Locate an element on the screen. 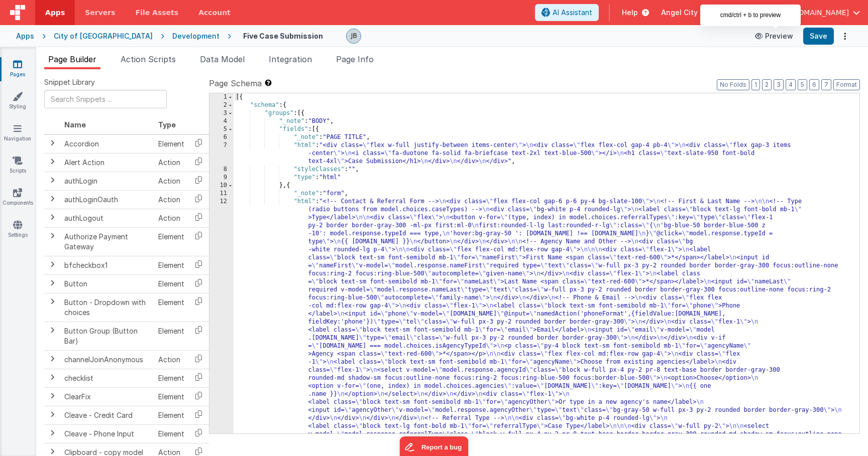  div: 11 is located at coordinates (222, 194).